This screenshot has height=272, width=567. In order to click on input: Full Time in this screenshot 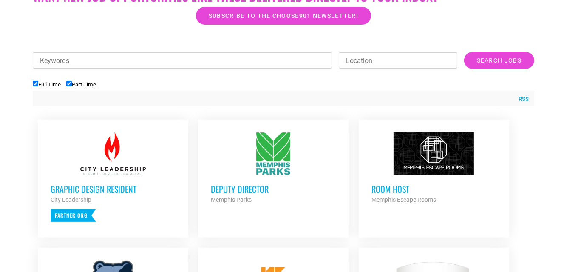, I will do `click(35, 83)`.